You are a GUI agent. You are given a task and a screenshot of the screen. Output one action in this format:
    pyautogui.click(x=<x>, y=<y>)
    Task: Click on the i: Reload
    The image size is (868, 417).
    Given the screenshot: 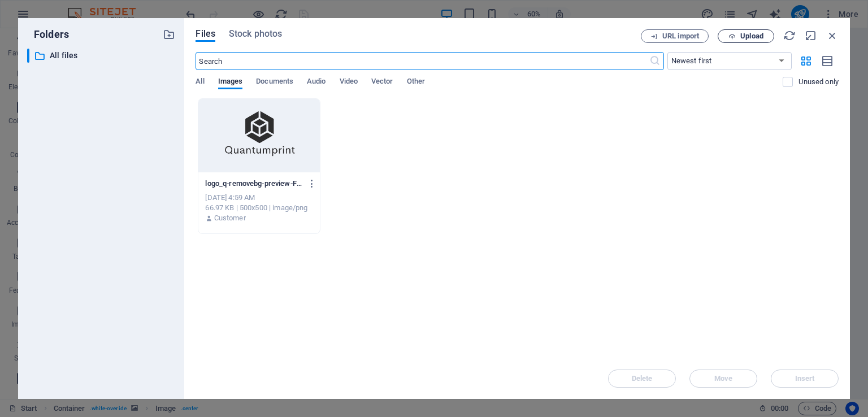 What is the action you would take?
    pyautogui.click(x=789, y=36)
    